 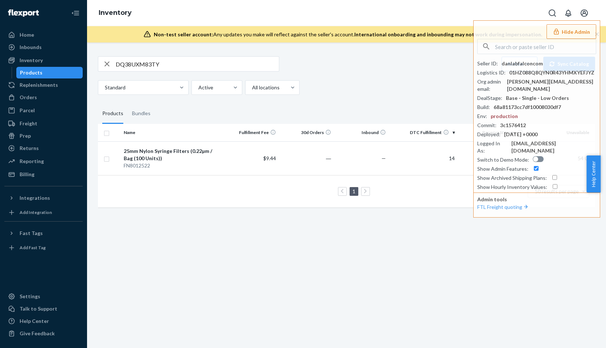 What do you see at coordinates (115, 13) in the screenshot?
I see `ol: breadcrumbs` at bounding box center [115, 13].